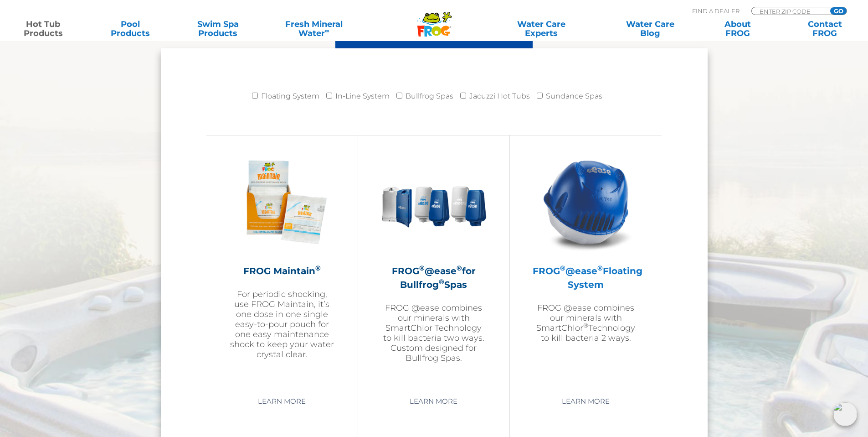  Describe the element at coordinates (433, 268) in the screenshot. I see `a: FROG®@ease®for Bullfrog®SpasFROG @ease combines our minerals with SmartChlor Technology to kill b...` at that location.